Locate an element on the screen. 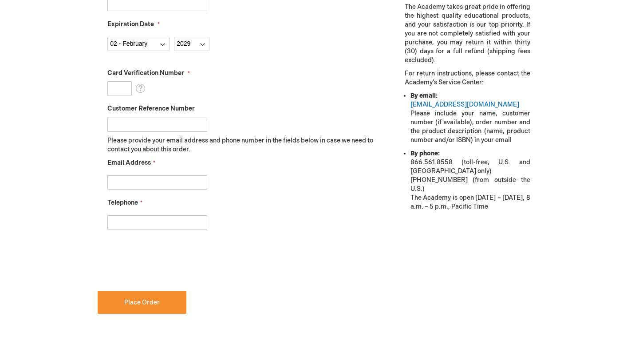 This screenshot has width=639, height=364. input: Card Verification Number is located at coordinates (119, 88).